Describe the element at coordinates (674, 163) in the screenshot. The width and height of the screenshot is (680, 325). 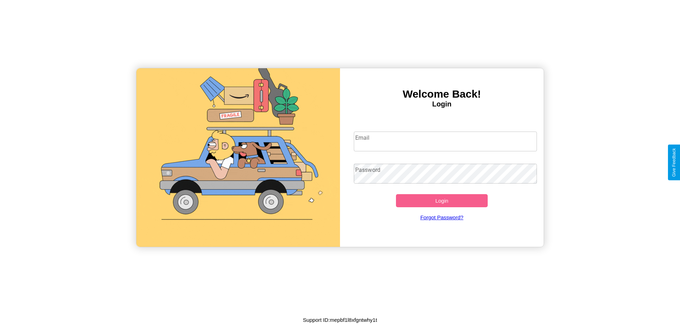
I see `div: Give Feedback` at that location.